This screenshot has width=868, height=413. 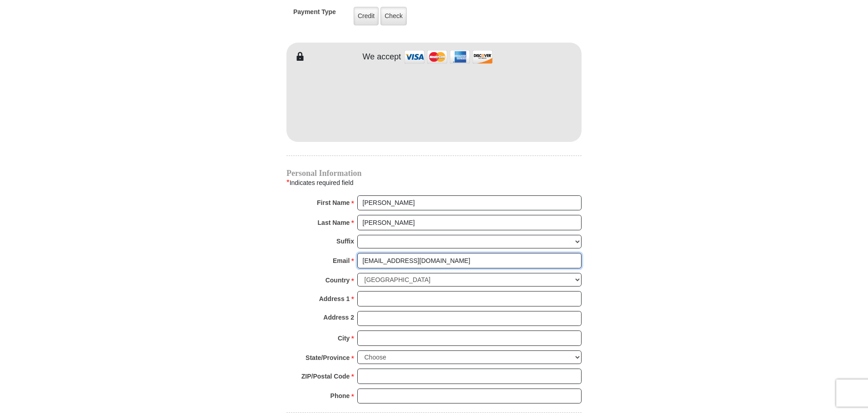 What do you see at coordinates (343, 338) in the screenshot?
I see `strong: City` at bounding box center [343, 338].